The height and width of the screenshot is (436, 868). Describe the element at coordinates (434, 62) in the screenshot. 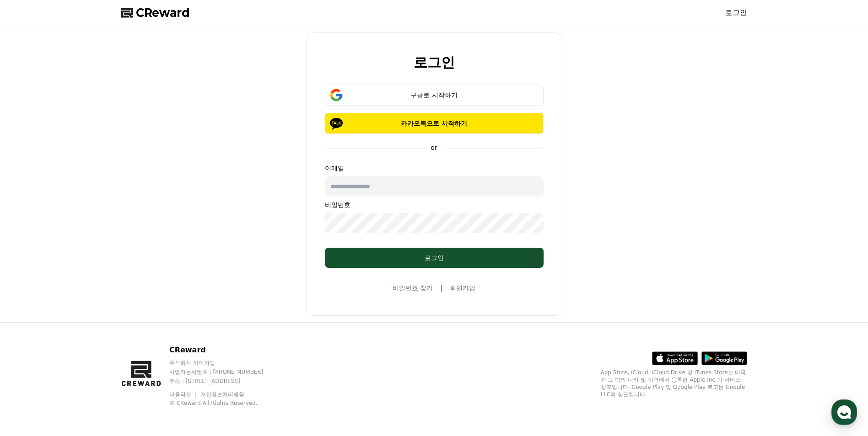

I see `h2: 로그인` at that location.